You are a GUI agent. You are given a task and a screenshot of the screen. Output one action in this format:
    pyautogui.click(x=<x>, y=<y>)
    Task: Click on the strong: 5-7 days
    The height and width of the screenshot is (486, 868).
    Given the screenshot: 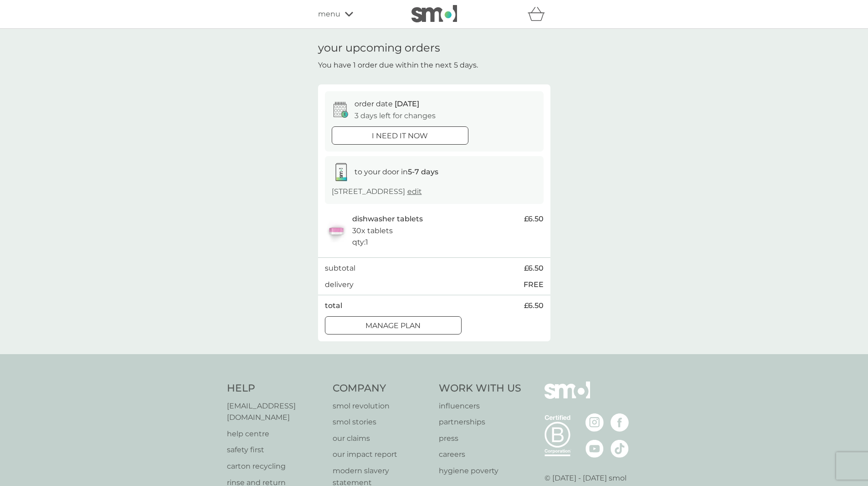 What is the action you would take?
    pyautogui.click(x=423, y=172)
    